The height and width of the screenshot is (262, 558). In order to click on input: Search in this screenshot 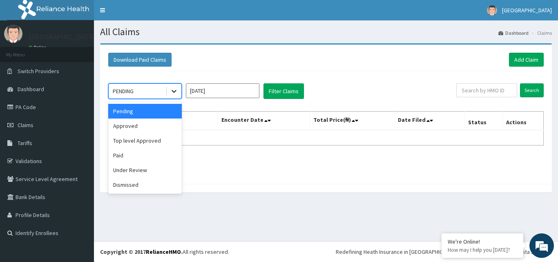, I will do `click(532, 90)`.